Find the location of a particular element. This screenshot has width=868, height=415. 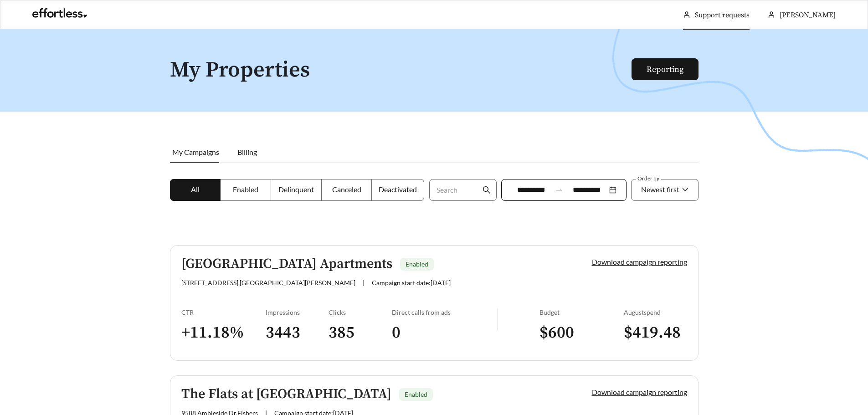

span: Deactivated is located at coordinates (398, 189).